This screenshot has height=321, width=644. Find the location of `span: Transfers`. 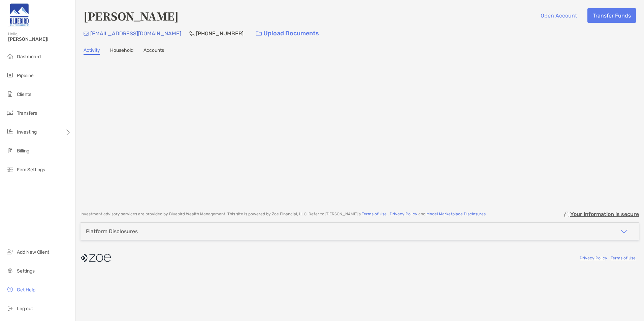

span: Transfers is located at coordinates (27, 113).